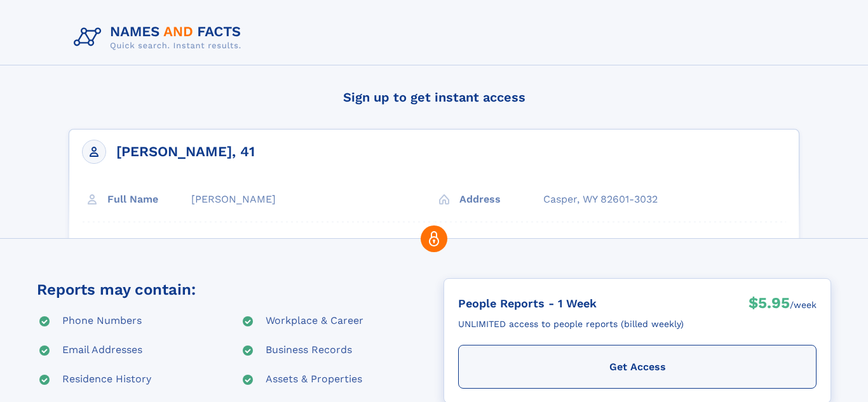 The width and height of the screenshot is (868, 402). What do you see at coordinates (103, 351) in the screenshot?
I see `div: Email Addresses` at bounding box center [103, 351].